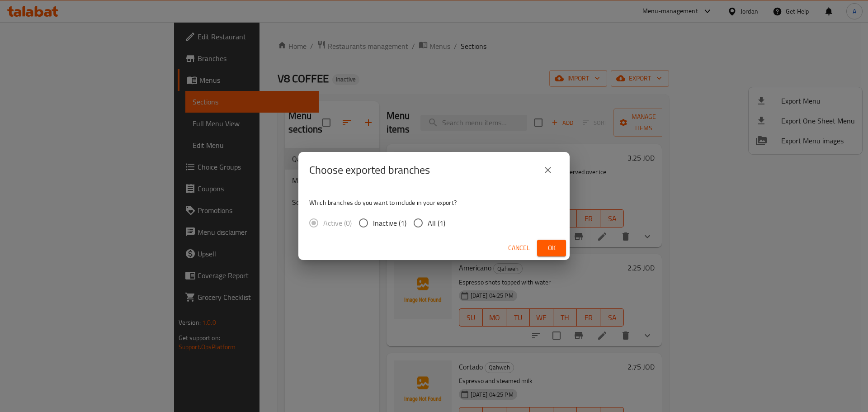 The image size is (868, 412). What do you see at coordinates (548, 170) in the screenshot?
I see `button: close` at bounding box center [548, 170].